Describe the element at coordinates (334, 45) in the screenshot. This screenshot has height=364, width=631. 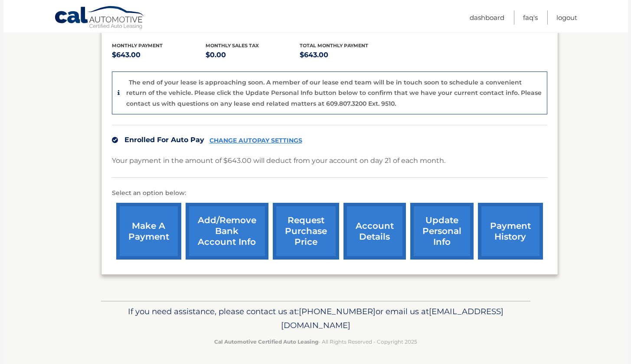
I see `span: Total Monthly Payment` at that location.